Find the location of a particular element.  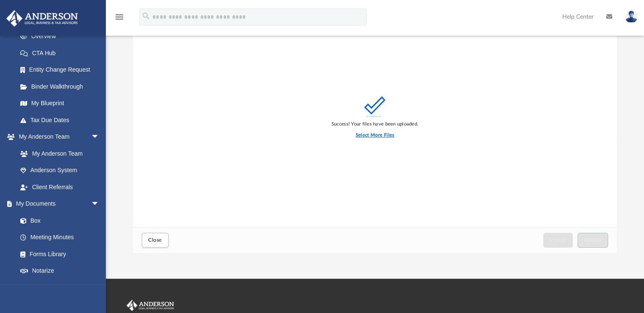

div: grid is located at coordinates (375, 119).